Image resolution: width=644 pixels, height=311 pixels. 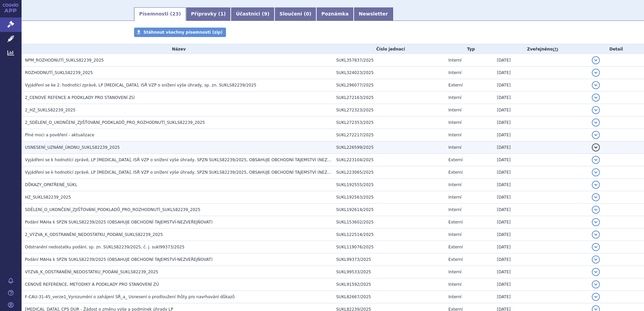 I want to click on th: Číslo jednací, so click(x=388, y=49).